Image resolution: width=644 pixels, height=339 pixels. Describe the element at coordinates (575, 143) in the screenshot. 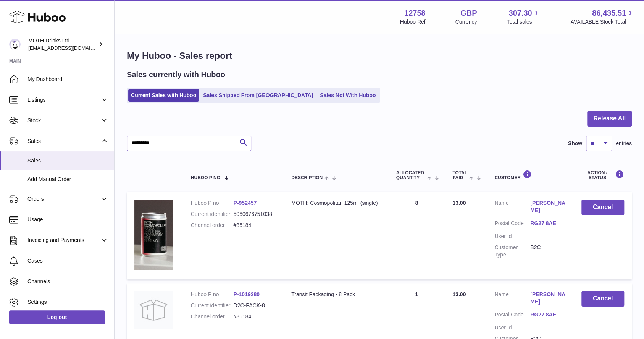

I see `label: Show` at that location.